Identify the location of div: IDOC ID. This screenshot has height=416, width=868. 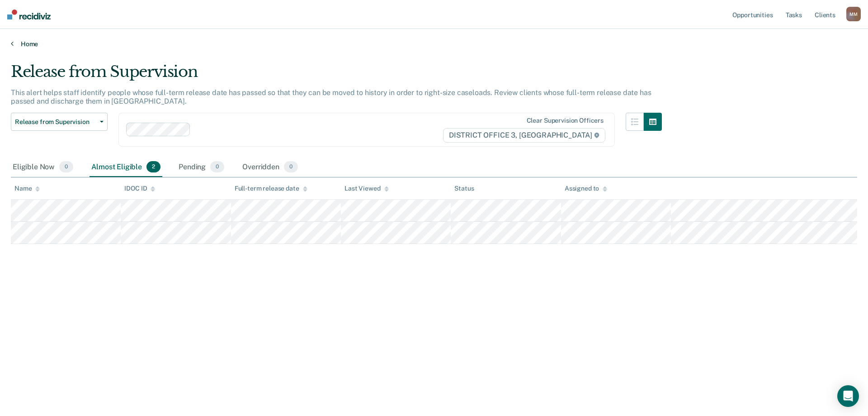
(139, 188).